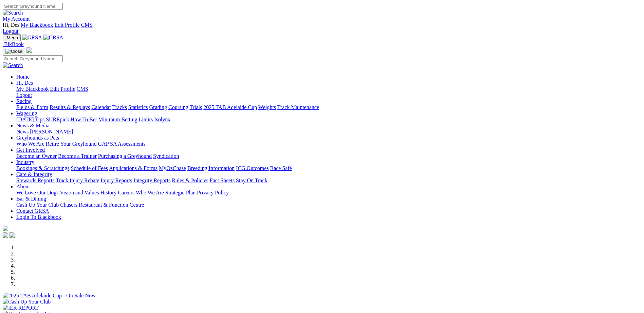 The height and width of the screenshot is (313, 644). I want to click on a: Racing, so click(24, 101).